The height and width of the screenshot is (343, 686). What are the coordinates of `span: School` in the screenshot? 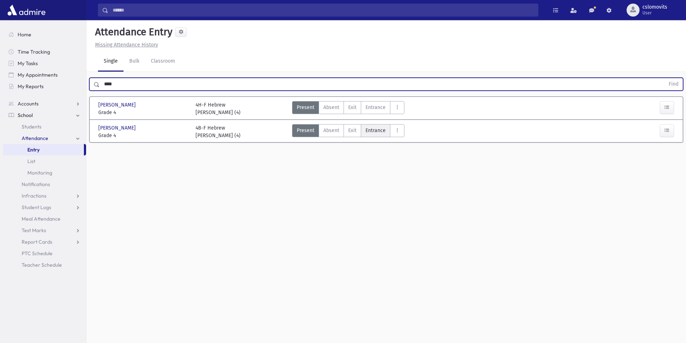 It's located at (25, 115).